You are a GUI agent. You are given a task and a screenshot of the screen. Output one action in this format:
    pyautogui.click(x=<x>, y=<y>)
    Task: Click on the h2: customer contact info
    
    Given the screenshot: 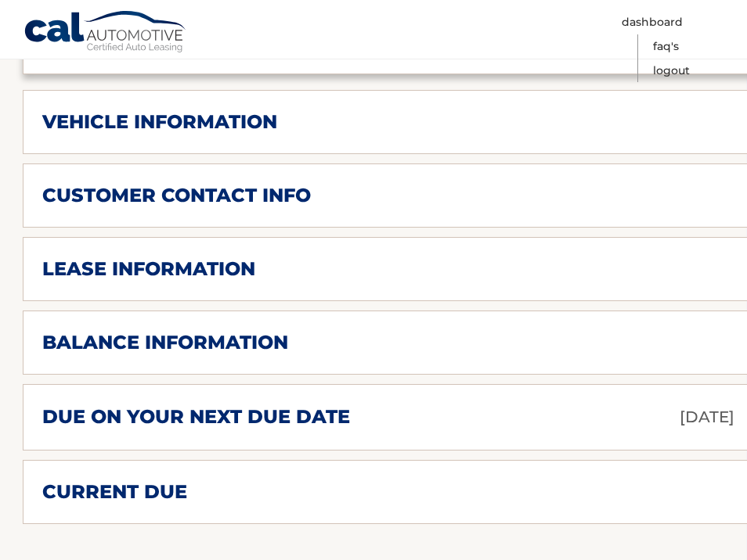 What is the action you would take?
    pyautogui.click(x=177, y=196)
    